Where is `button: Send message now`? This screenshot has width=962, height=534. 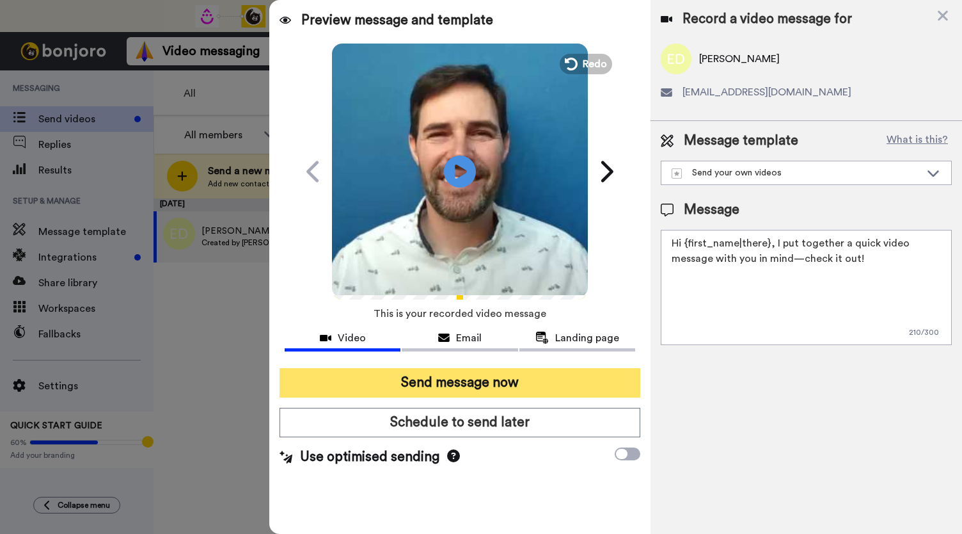 button: Send message now is located at coordinates (460, 383).